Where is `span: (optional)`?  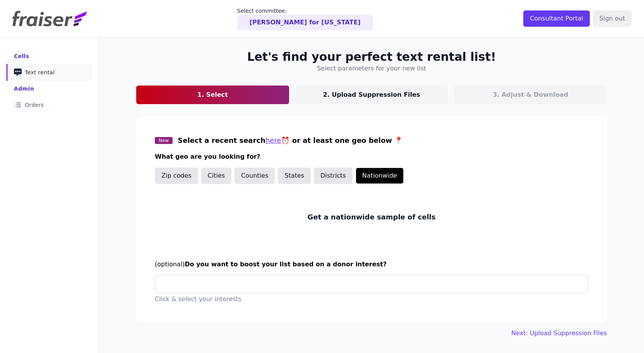 span: (optional) is located at coordinates (169, 264).